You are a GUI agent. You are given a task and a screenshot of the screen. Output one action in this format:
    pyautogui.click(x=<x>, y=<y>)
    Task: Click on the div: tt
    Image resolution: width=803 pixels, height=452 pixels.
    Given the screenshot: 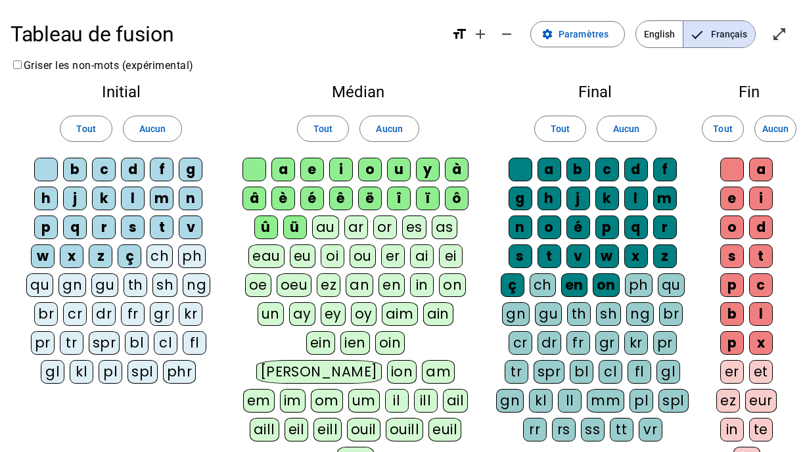 What is the action you would take?
    pyautogui.click(x=622, y=430)
    